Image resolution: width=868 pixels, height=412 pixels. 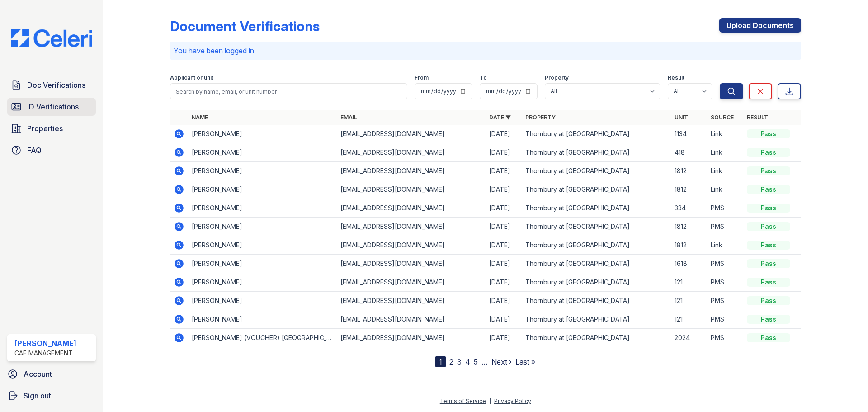 What do you see at coordinates (51, 128) in the screenshot?
I see `a: Properties` at bounding box center [51, 128].